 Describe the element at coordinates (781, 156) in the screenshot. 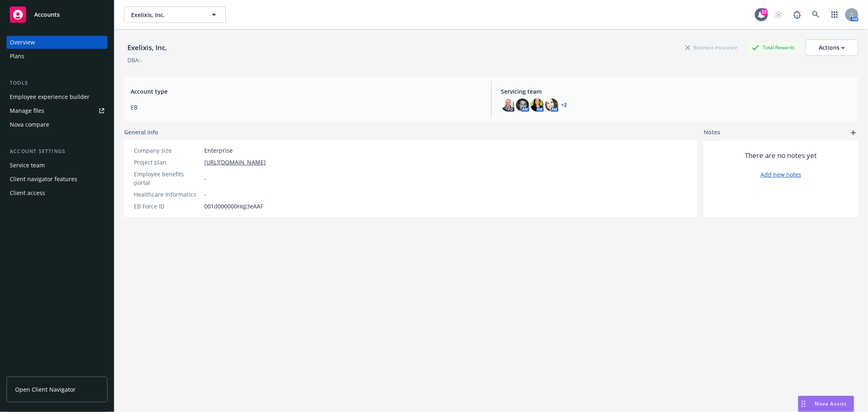

I see `span: There are no notes yet` at that location.